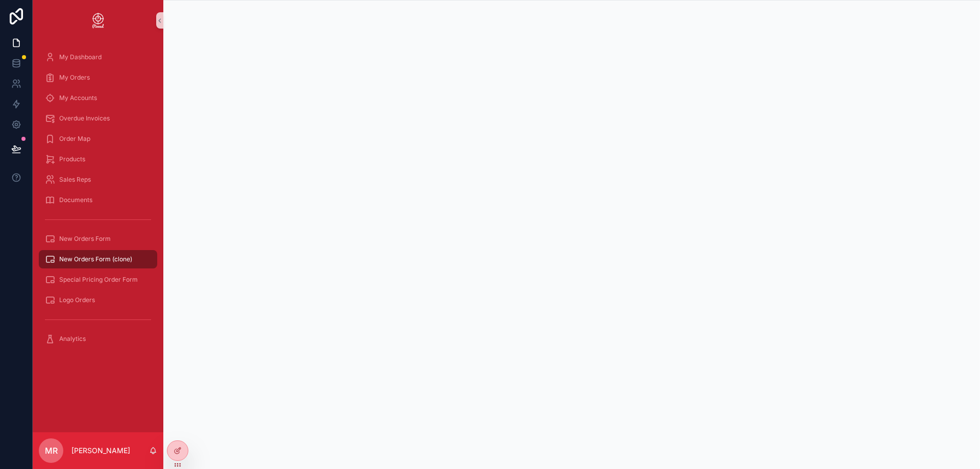  I want to click on span: Special Pricing Order Form, so click(98, 279).